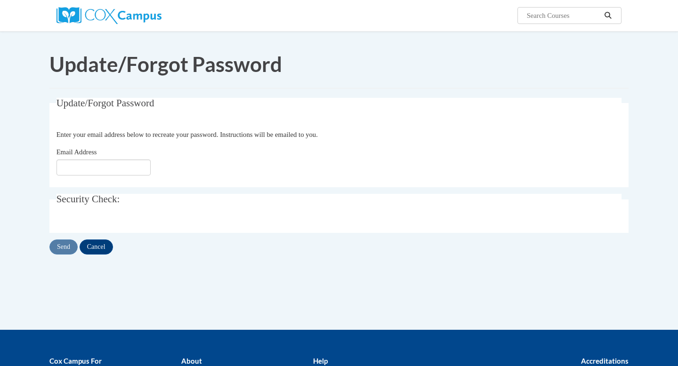  I want to click on b: About, so click(192, 361).